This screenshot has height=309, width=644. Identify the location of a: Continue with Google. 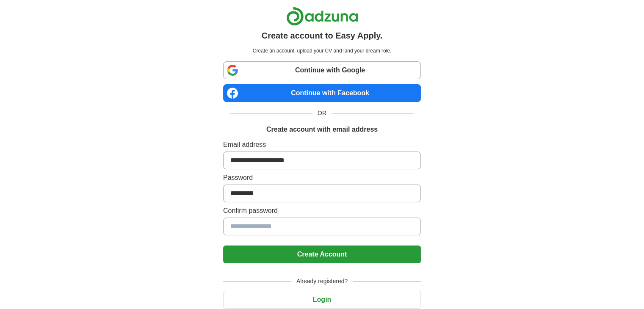
(322, 70).